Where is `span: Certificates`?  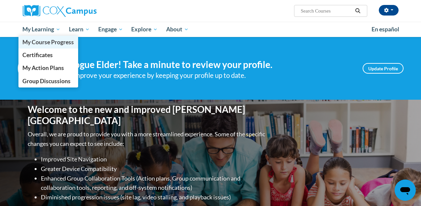
span: Certificates is located at coordinates (38, 55).